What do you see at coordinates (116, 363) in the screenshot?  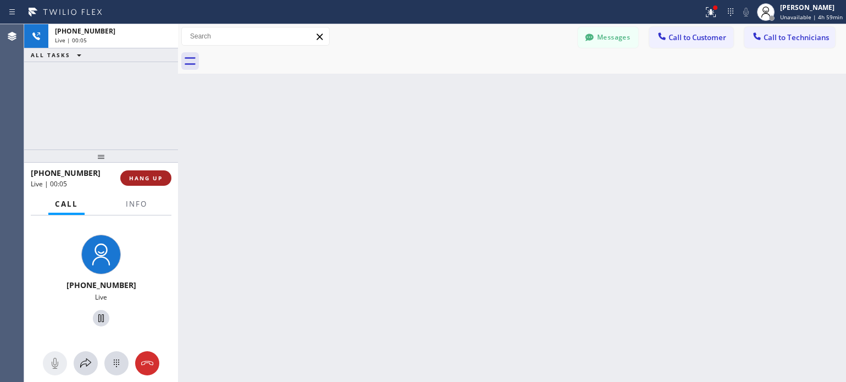 I see `button: Open dialpad` at bounding box center [116, 363].